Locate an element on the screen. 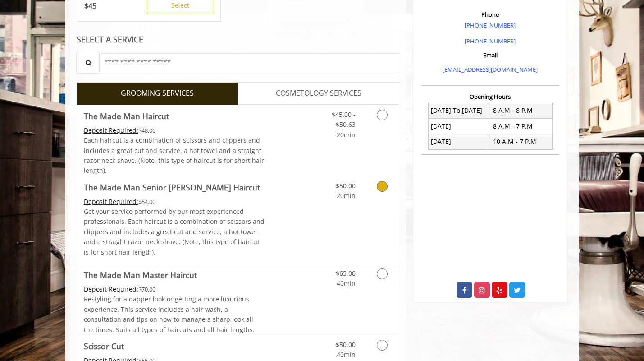 The height and width of the screenshot is (361, 644). td: 8 A.M - 7 P.M is located at coordinates (521, 126).